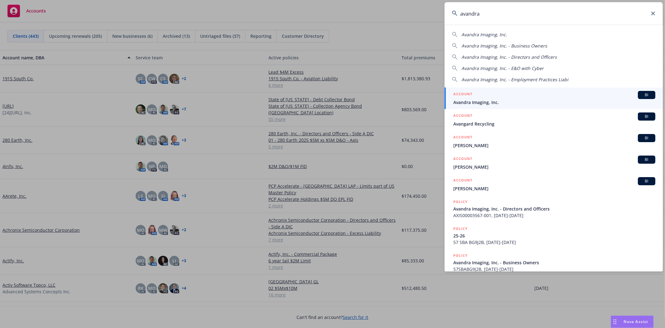  Describe the element at coordinates (633, 321) in the screenshot. I see `button: Nova Assist` at that location.